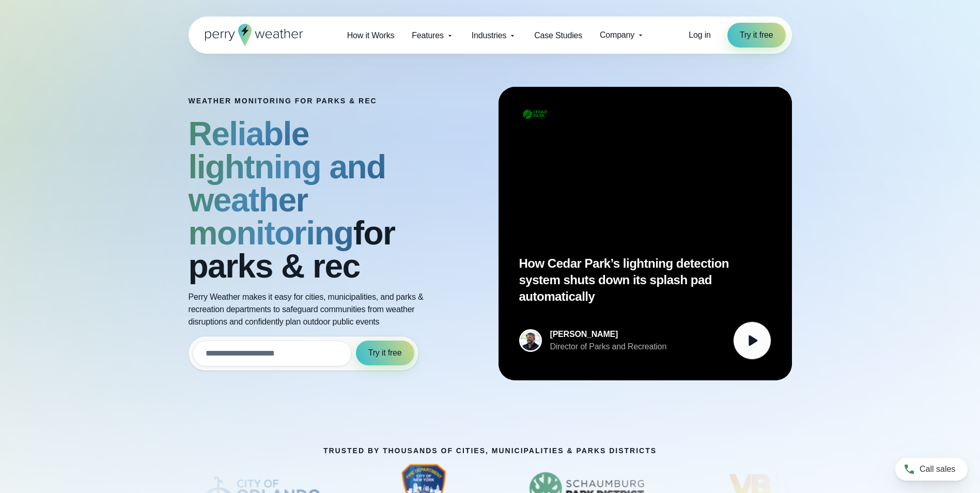  I want to click on span: How it Works, so click(371, 35).